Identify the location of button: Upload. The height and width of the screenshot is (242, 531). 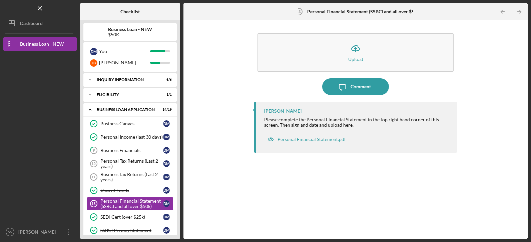
(355, 52).